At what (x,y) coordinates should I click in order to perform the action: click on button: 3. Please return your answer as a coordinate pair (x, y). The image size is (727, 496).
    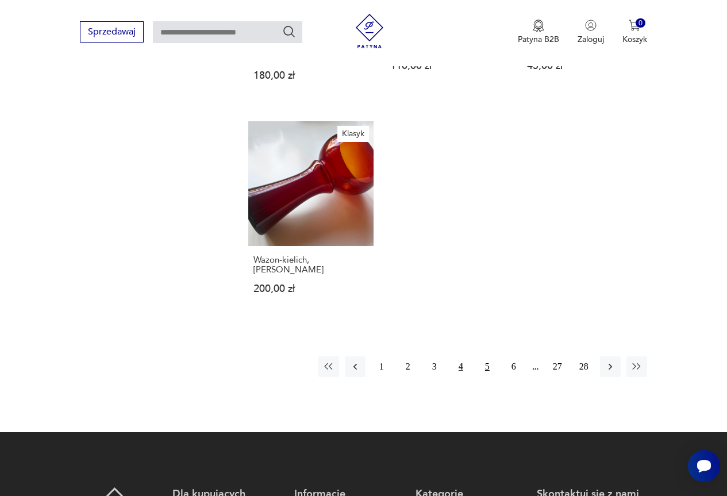
    Looking at the image, I should click on (435, 367).